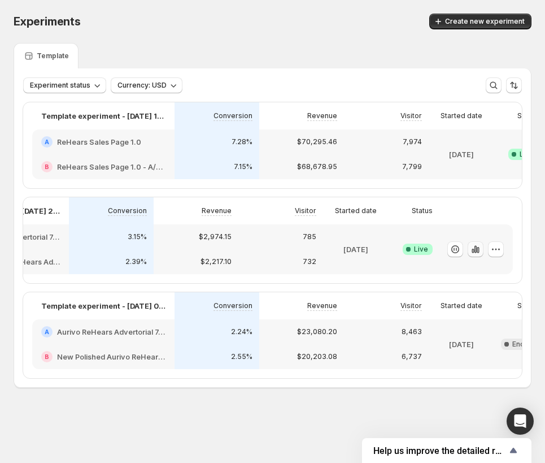 The image size is (545, 463). I want to click on span: Ended, so click(523, 344).